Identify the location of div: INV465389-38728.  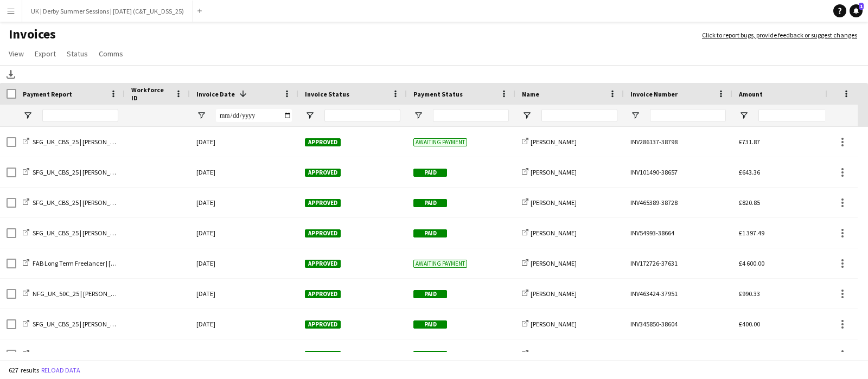
(678, 202).